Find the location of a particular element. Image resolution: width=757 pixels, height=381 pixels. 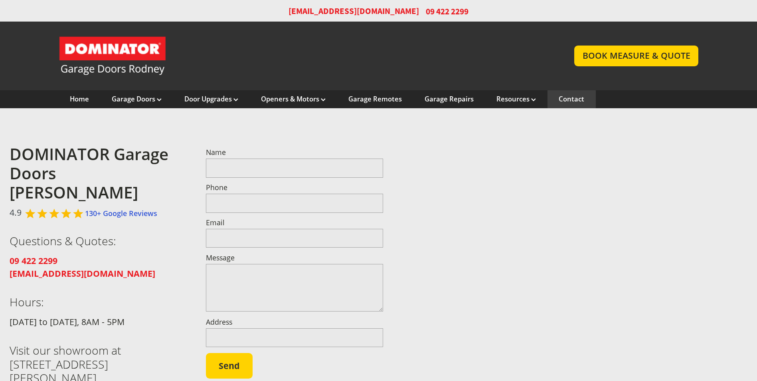

a: Resources is located at coordinates (516, 99).